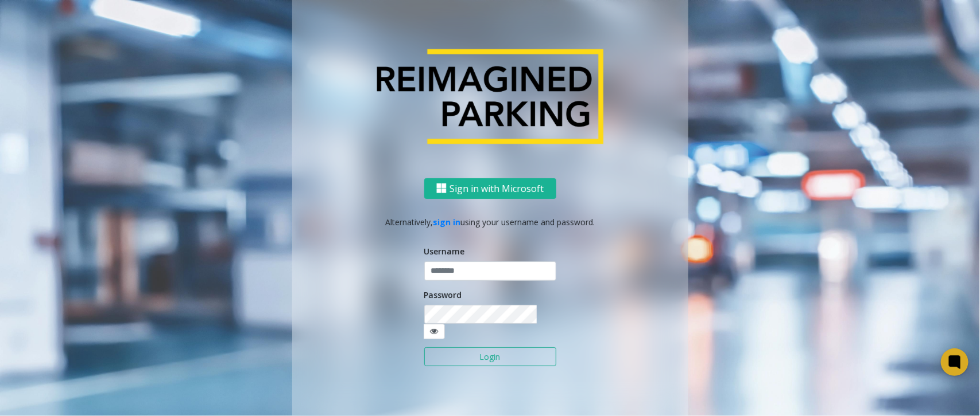 This screenshot has height=416, width=980. I want to click on label: Password, so click(443, 294).